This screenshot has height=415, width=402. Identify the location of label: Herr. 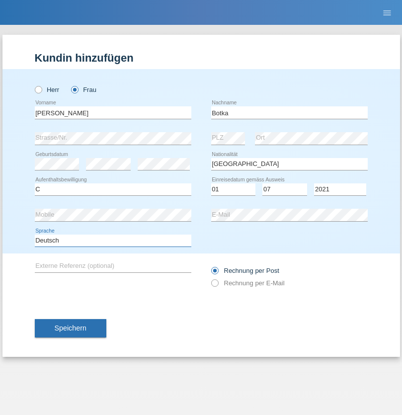
(47, 89).